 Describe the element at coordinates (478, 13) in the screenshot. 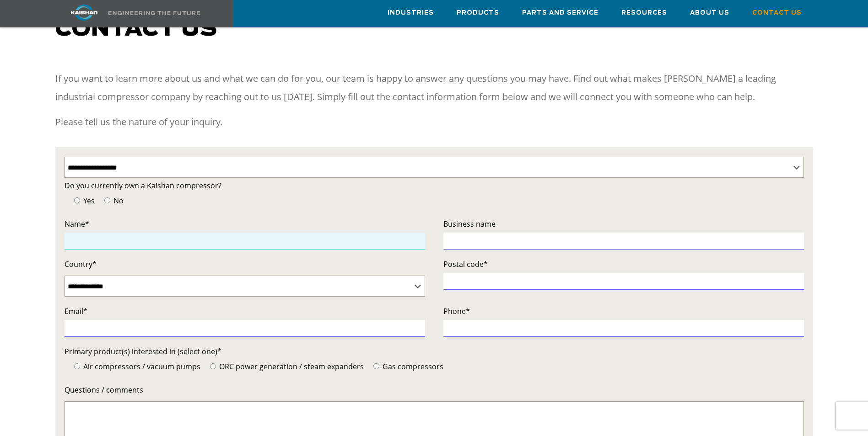

I see `a: Products` at that location.